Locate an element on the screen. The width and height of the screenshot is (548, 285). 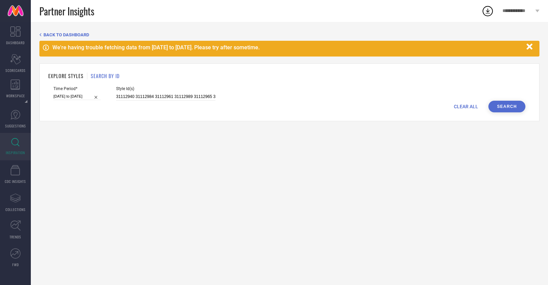
div: Back TO Dashboard is located at coordinates (289, 35).